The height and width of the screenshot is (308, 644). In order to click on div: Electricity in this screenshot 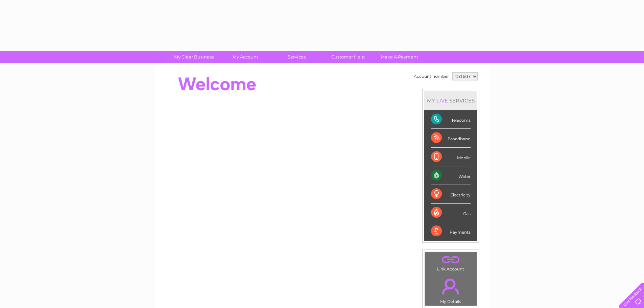, I will do `click(451, 194)`.